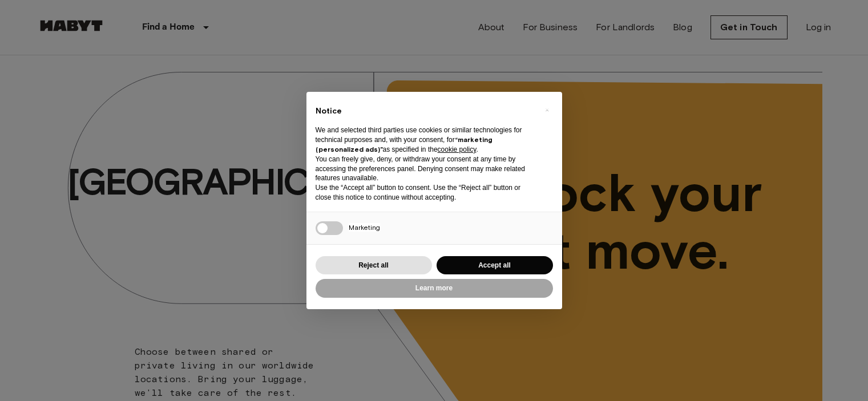  Describe the element at coordinates (457, 149) in the screenshot. I see `a: cookie policy` at that location.